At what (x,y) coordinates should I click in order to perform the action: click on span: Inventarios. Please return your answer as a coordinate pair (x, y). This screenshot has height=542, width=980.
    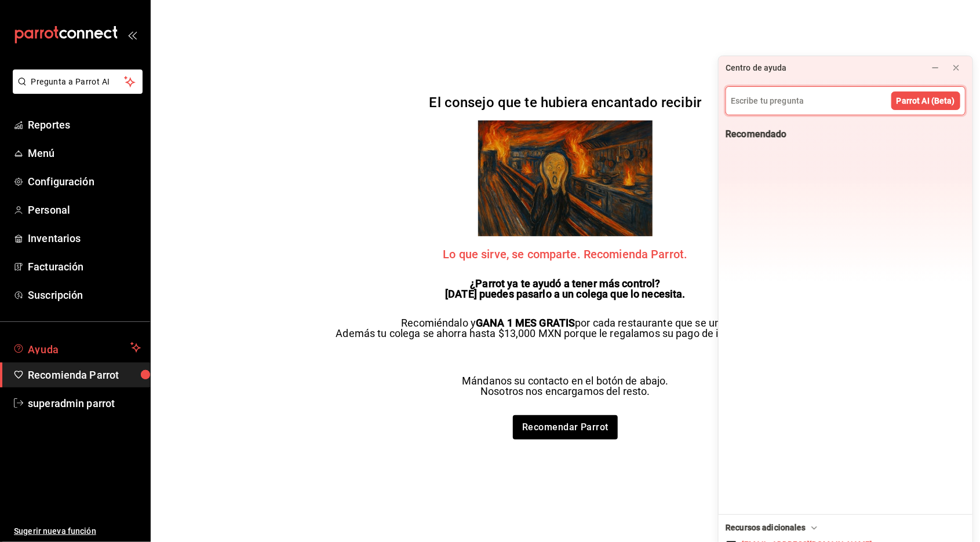
    Looking at the image, I should click on (84, 238).